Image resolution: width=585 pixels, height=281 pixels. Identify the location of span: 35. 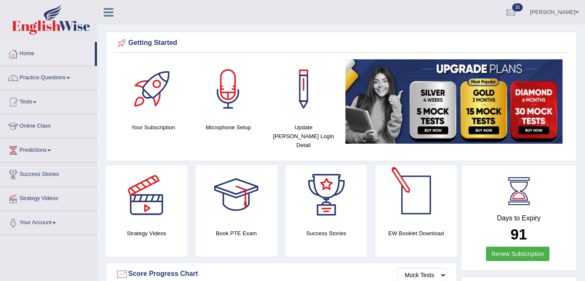
(518, 7).